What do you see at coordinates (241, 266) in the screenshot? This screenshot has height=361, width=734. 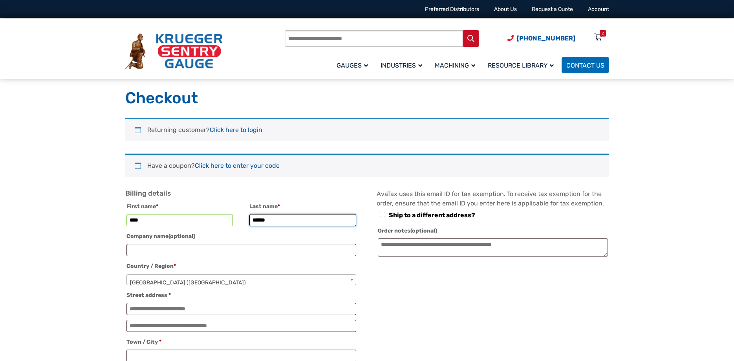 I see `label: Country / Region` at bounding box center [241, 266].